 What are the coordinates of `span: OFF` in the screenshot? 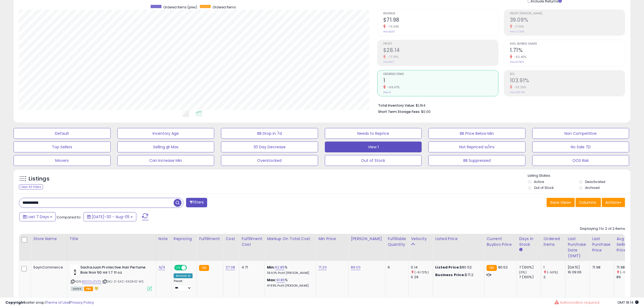 It's located at (190, 268).